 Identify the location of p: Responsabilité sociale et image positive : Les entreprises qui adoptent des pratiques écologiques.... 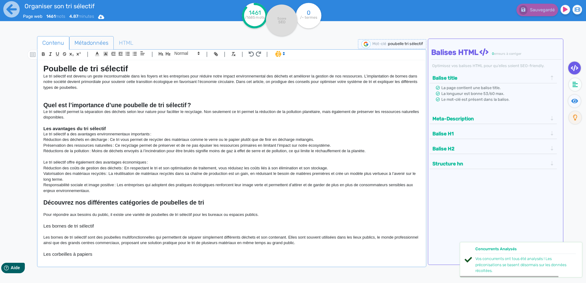
(231, 188).